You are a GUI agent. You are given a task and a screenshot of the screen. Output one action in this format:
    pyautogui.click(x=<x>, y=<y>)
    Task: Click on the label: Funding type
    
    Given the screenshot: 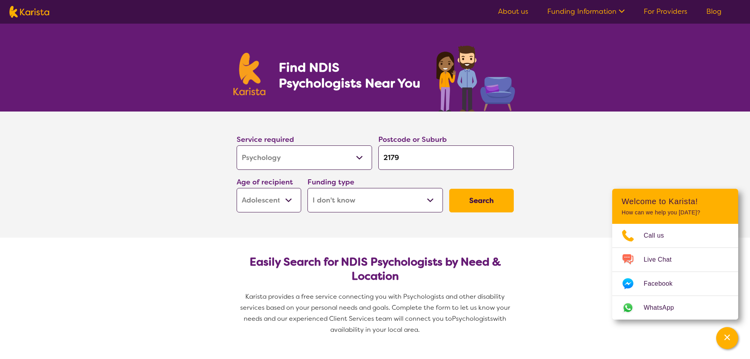 What is the action you would take?
    pyautogui.click(x=331, y=182)
    